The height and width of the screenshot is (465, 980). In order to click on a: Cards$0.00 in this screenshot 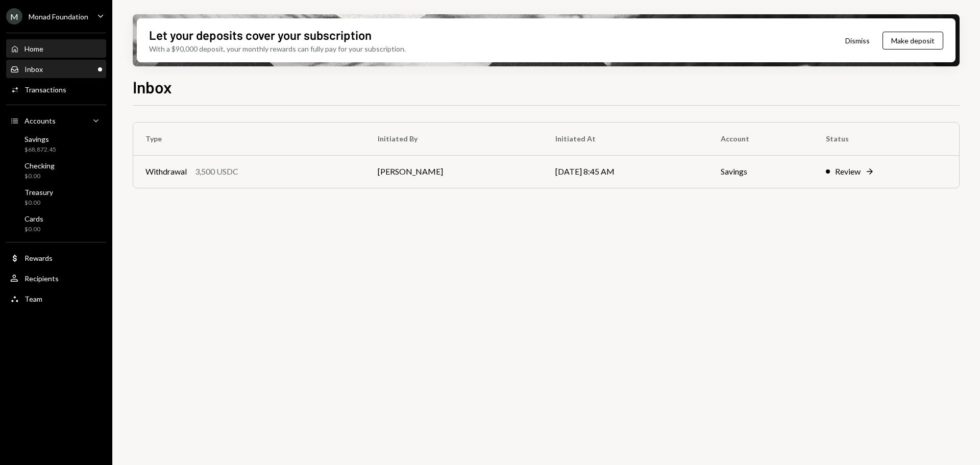, I will do `click(56, 224)`.